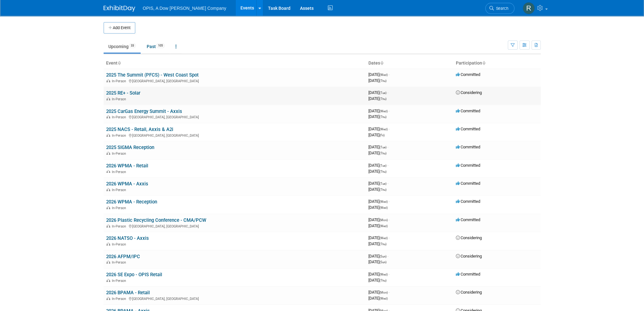 The image size is (644, 311). Describe the element at coordinates (382, 135) in the screenshot. I see `span: (Fri)` at that location.